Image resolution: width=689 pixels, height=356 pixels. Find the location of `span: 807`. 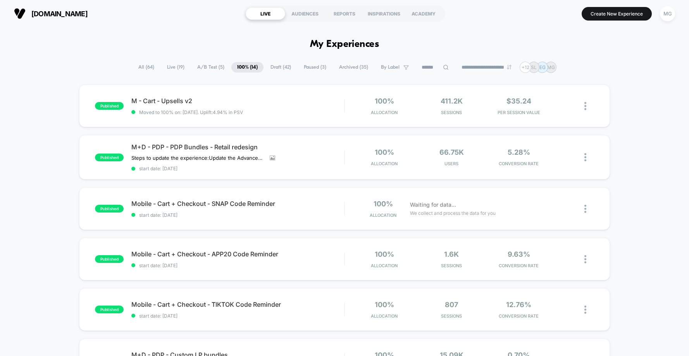

span: 807 is located at coordinates (451, 304).